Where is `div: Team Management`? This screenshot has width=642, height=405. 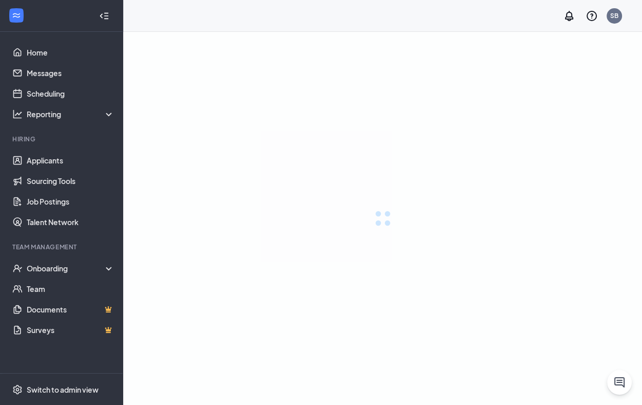
div: Team Management is located at coordinates (62, 246).